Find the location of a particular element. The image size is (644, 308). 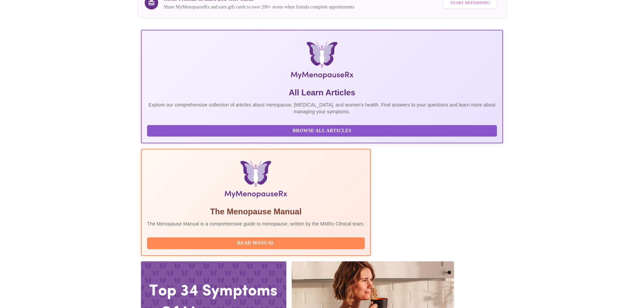

a: Browse All Articles is located at coordinates (323, 130).